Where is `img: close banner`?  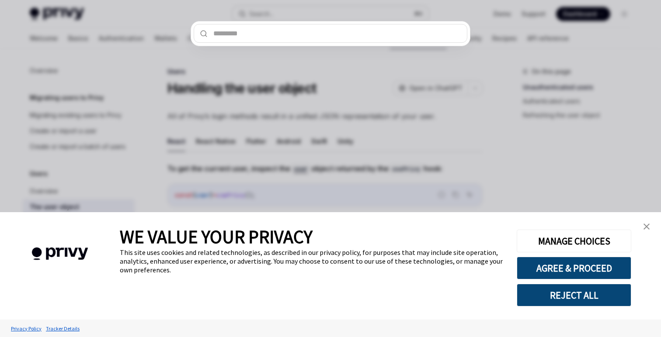
img: close banner is located at coordinates (646, 227).